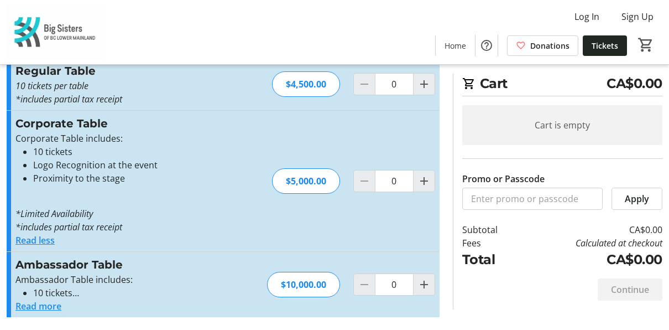 This screenshot has width=669, height=330. What do you see at coordinates (587, 17) in the screenshot?
I see `button: Log In` at bounding box center [587, 17].